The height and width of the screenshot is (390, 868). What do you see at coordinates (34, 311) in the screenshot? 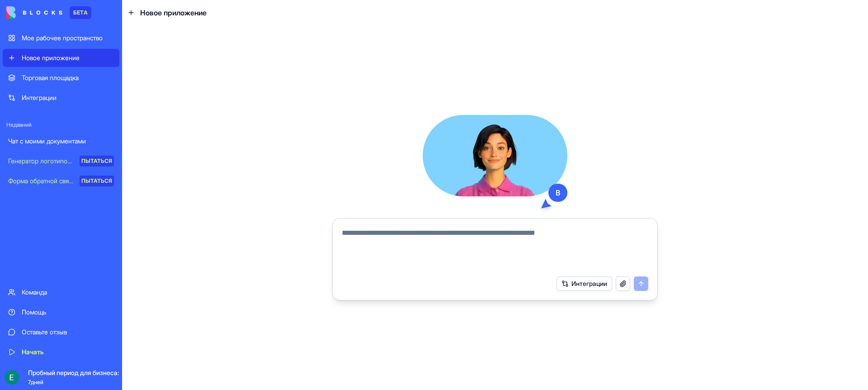
I see `font: Помощь` at bounding box center [34, 311].